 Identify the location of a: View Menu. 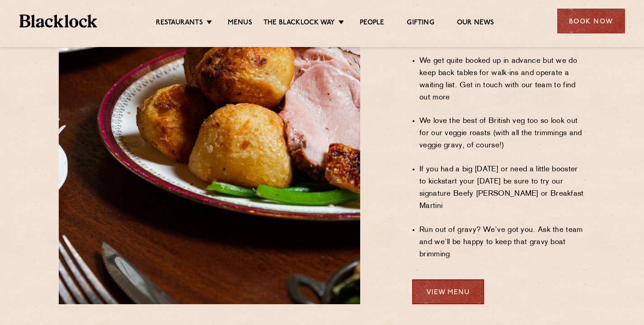
(448, 291).